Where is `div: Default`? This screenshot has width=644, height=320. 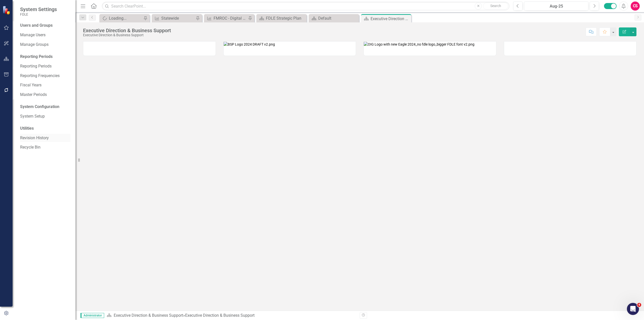
div: Default is located at coordinates (338, 18).